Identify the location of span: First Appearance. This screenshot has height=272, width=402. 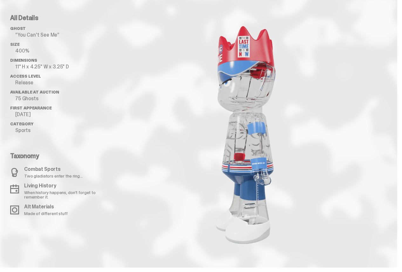
(31, 108).